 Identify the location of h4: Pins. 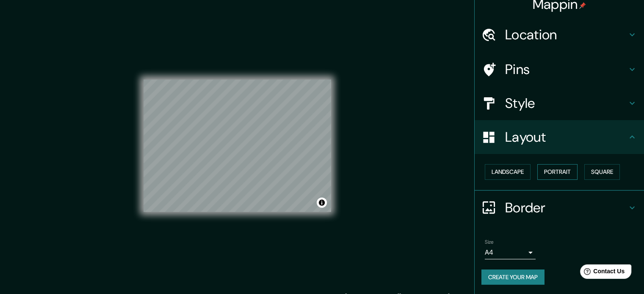
(566, 69).